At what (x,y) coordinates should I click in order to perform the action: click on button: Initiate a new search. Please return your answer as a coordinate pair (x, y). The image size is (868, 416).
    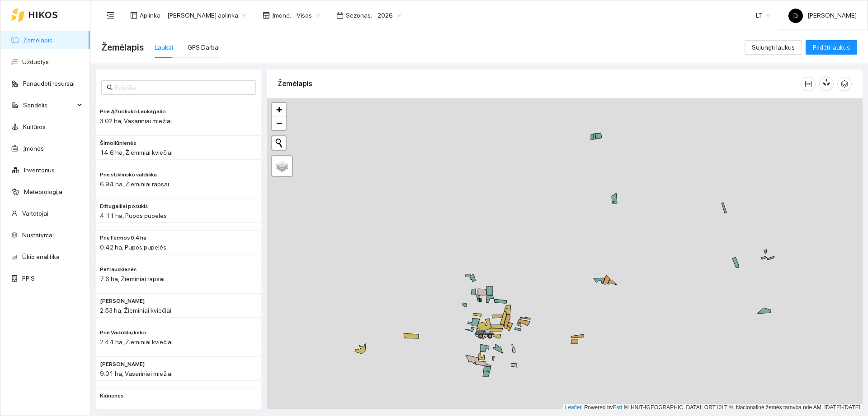
    Looking at the image, I should click on (279, 143).